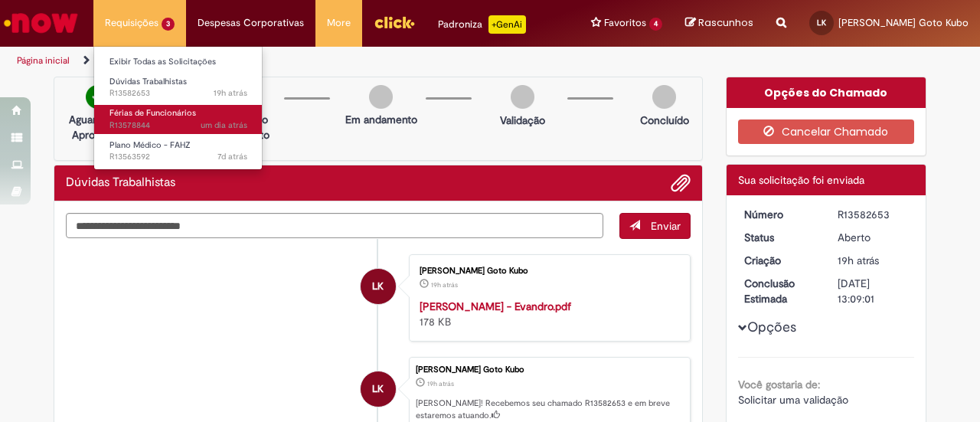  Describe the element at coordinates (801, 180) in the screenshot. I see `span: Sua solicitação foi enviada` at that location.